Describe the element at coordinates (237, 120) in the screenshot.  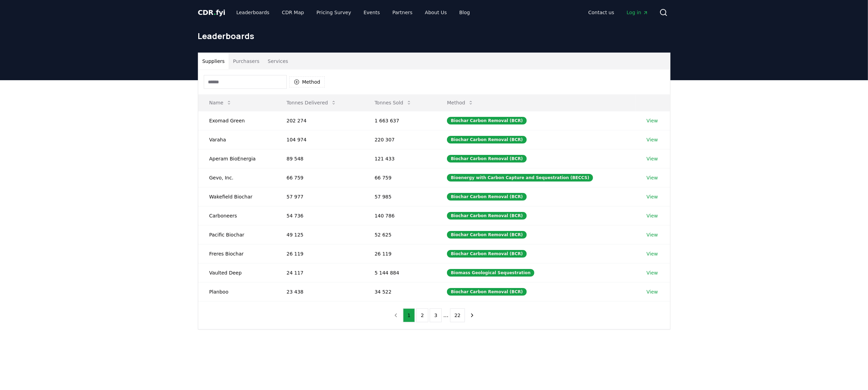
I see `td: Exomad Green` at that location.